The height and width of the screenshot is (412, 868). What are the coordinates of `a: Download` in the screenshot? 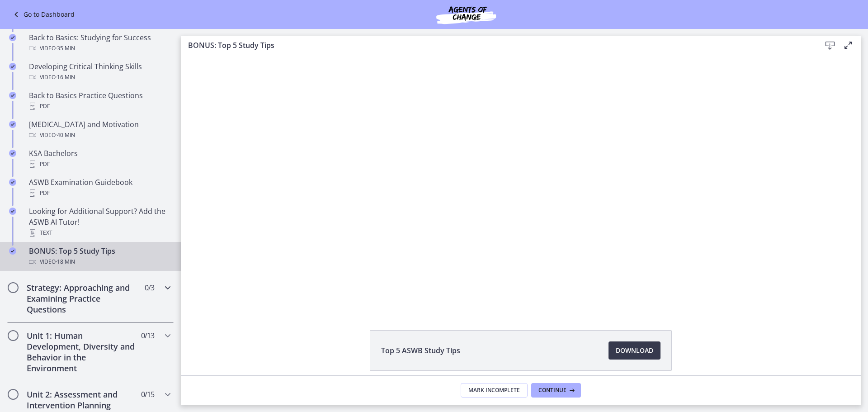 It's located at (634, 351).